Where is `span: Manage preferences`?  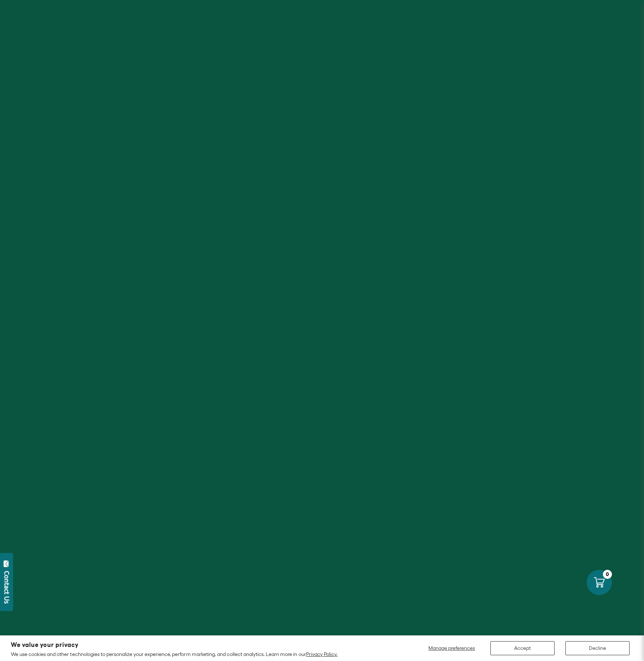
span: Manage preferences is located at coordinates (451, 648).